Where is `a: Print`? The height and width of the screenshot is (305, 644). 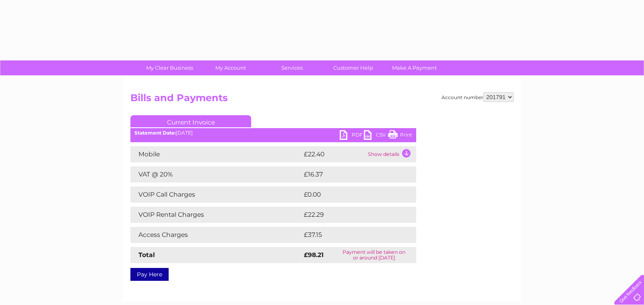 a: Print is located at coordinates (400, 136).